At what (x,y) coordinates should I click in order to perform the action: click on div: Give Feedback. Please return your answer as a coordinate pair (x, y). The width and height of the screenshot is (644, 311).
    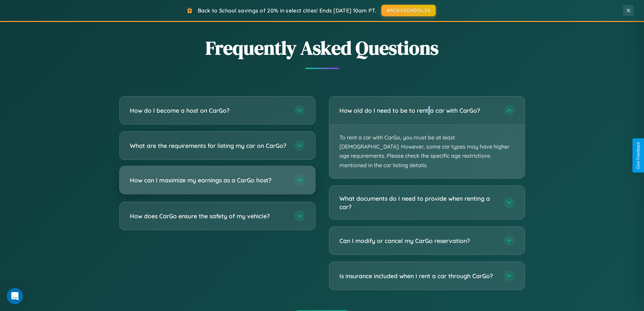
    Looking at the image, I should click on (639, 156).